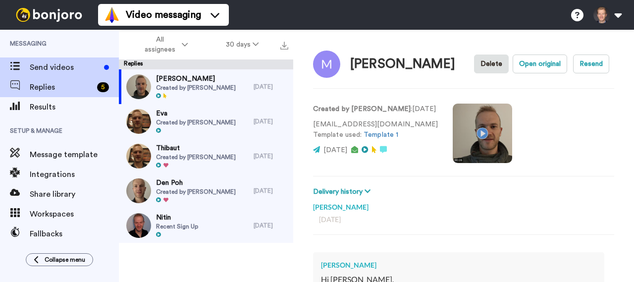 The image size is (634, 282). I want to click on span: Nitin, so click(177, 218).